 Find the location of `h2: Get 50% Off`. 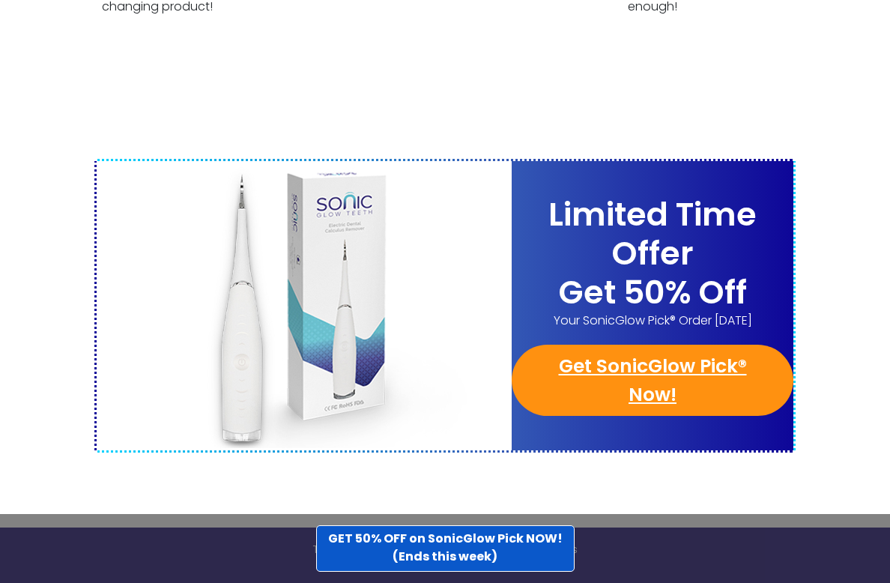

h2: Get 50% Off is located at coordinates (652, 293).